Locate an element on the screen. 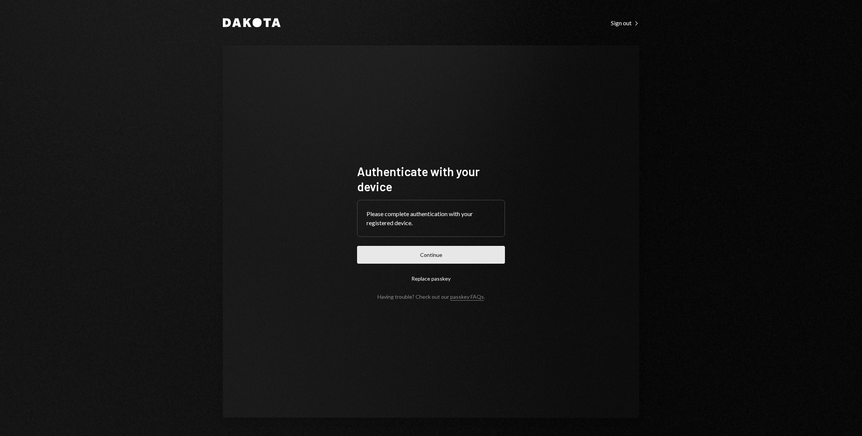  button: Continue is located at coordinates (431, 255).